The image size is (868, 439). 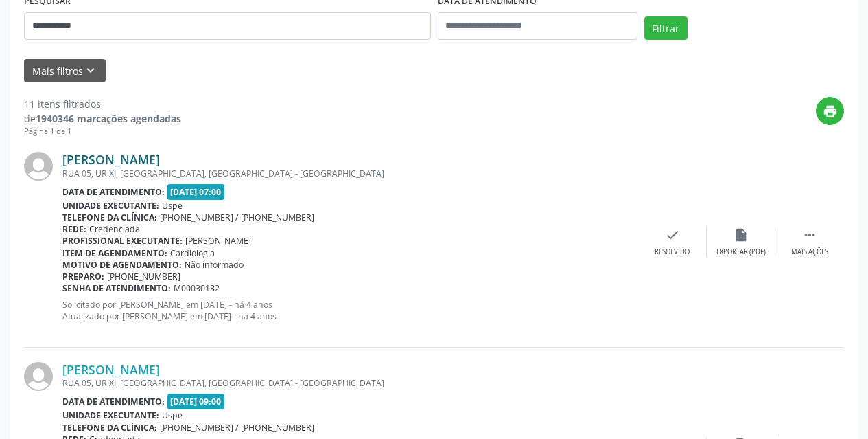 I want to click on div: Mais ações, so click(x=810, y=252).